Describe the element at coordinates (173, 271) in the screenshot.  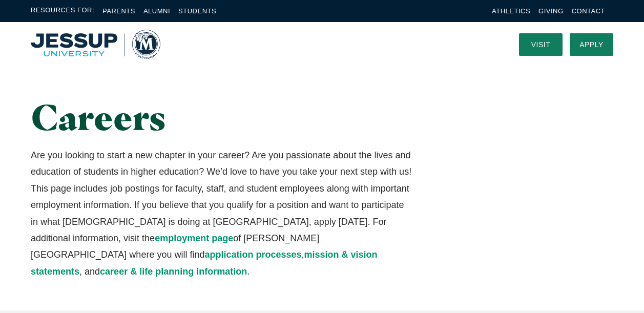
I see `a: career & life planning information` at that location.